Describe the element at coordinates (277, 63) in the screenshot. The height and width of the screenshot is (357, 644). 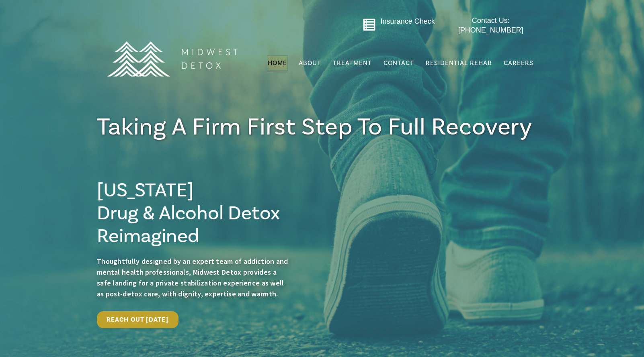
I see `span: Home` at that location.